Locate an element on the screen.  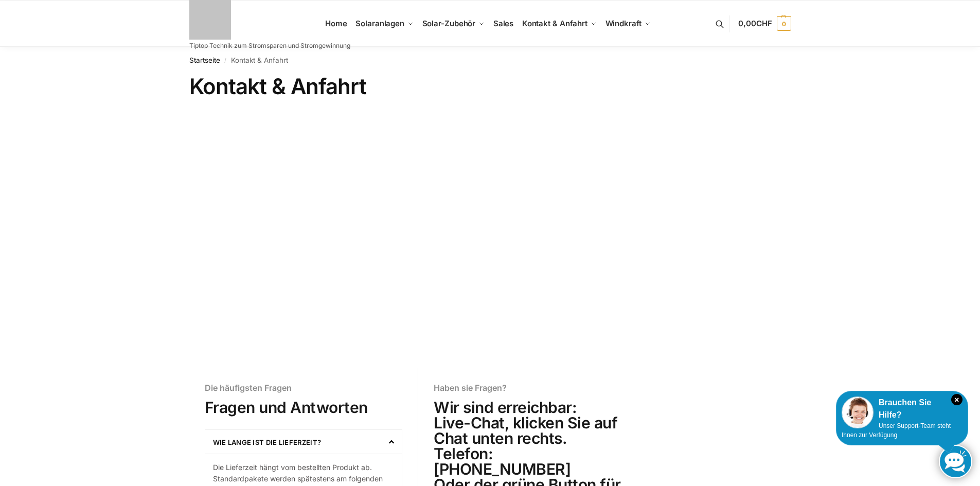
span: Windkraft is located at coordinates (623, 23).